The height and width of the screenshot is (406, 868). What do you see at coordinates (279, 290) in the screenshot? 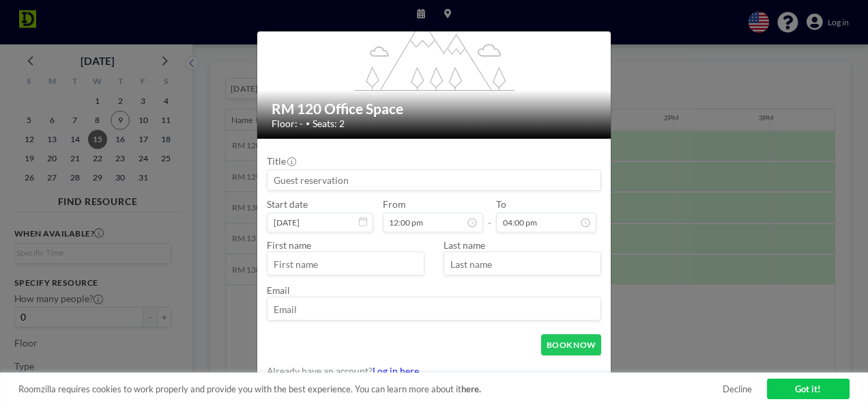
I see `label: Email` at bounding box center [279, 290].